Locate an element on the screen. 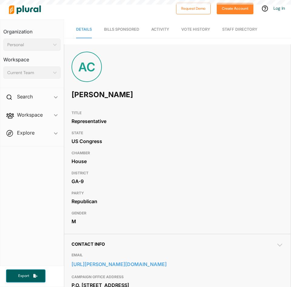  h3: TITLE is located at coordinates (178, 113).